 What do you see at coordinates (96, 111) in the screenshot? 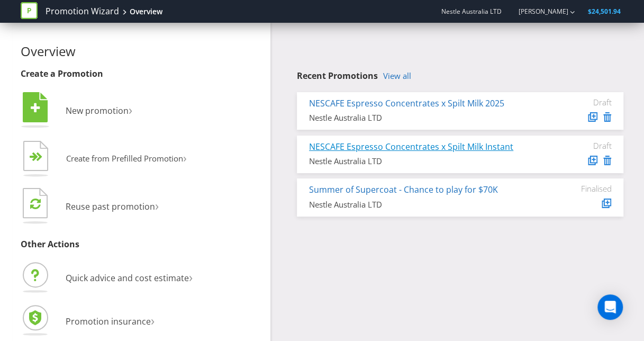
I see `span: New promotion` at bounding box center [96, 111].